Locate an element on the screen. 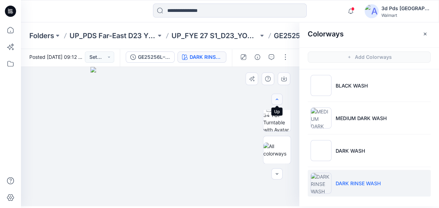  p: DARK RINSE WASH is located at coordinates (358, 183).